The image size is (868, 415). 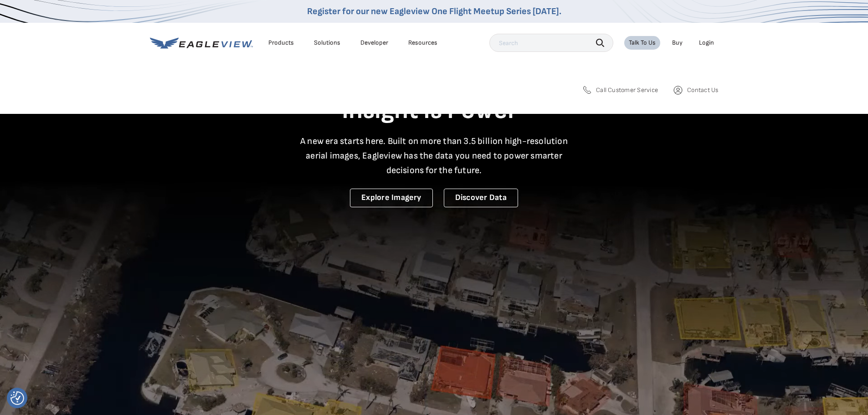 I want to click on span: Call Customer Service, so click(x=627, y=90).